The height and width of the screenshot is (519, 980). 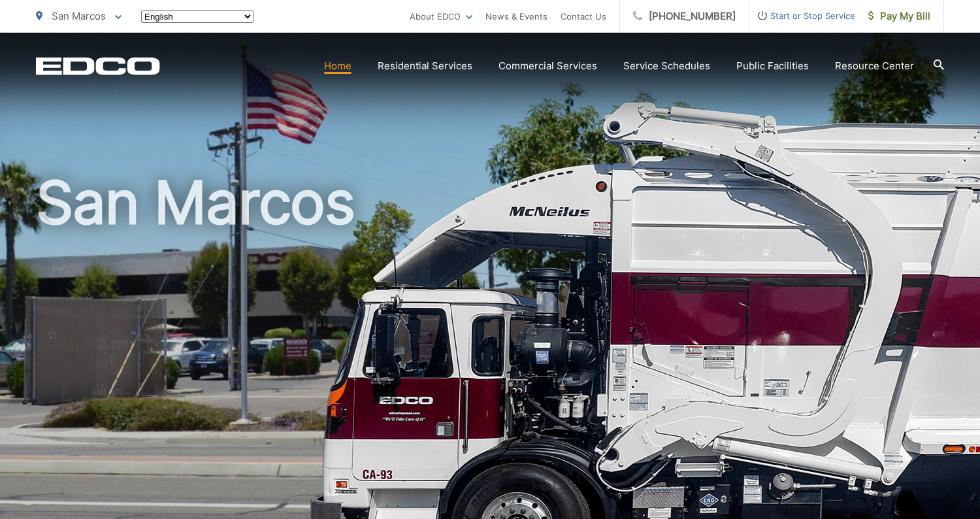 I want to click on a: Residential Services, so click(x=425, y=66).